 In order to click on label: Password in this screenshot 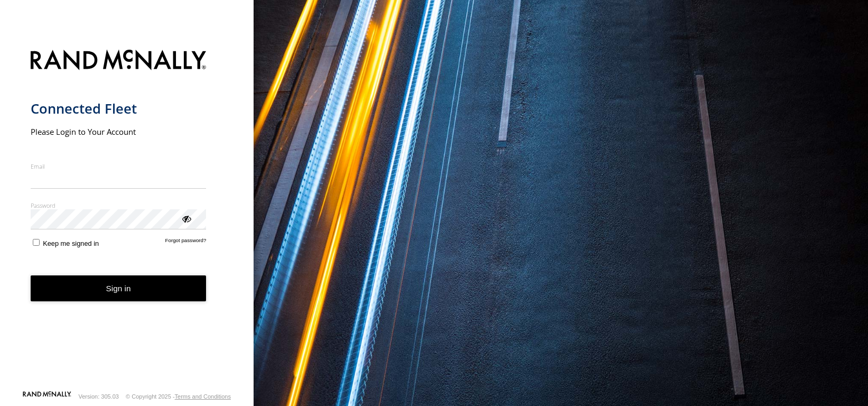, I will do `click(118, 205)`.